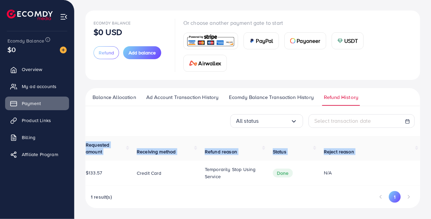  What do you see at coordinates (267, 121) in the screenshot?
I see `div: Search for option` at bounding box center [267, 121].